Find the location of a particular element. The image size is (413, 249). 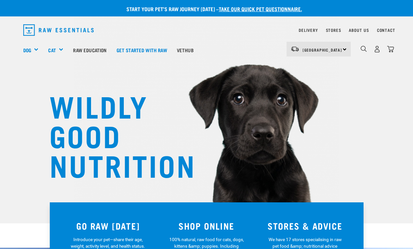

h3: SHOP ONLINE is located at coordinates (207, 225).